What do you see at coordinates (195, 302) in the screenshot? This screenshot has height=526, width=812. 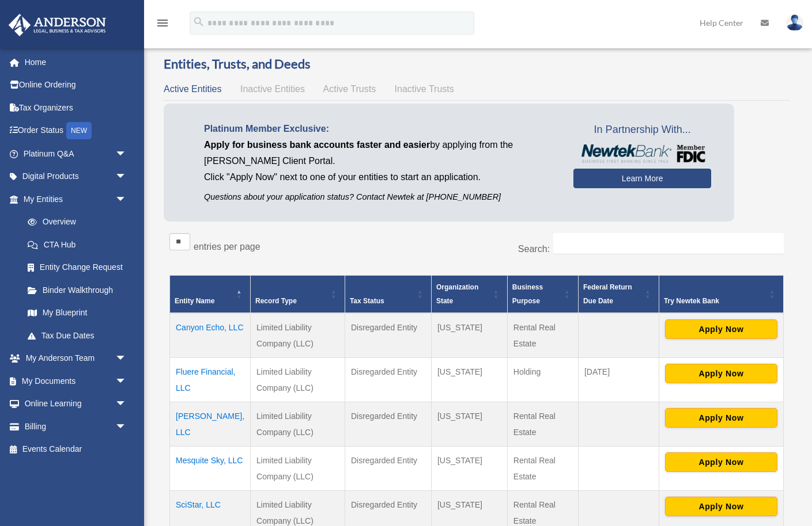 I see `span: Entity Name` at bounding box center [195, 302].